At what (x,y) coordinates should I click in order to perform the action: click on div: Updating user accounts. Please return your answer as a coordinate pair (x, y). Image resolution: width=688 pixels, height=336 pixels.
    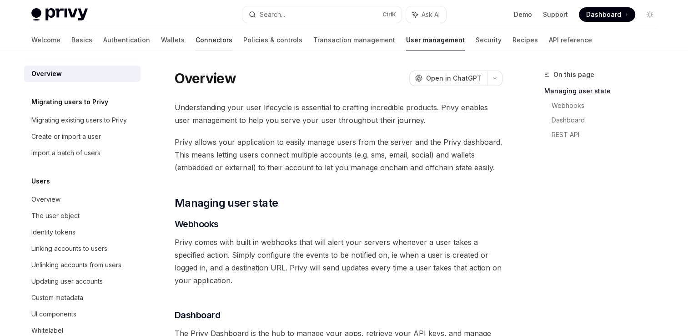
    Looking at the image, I should click on (67, 281).